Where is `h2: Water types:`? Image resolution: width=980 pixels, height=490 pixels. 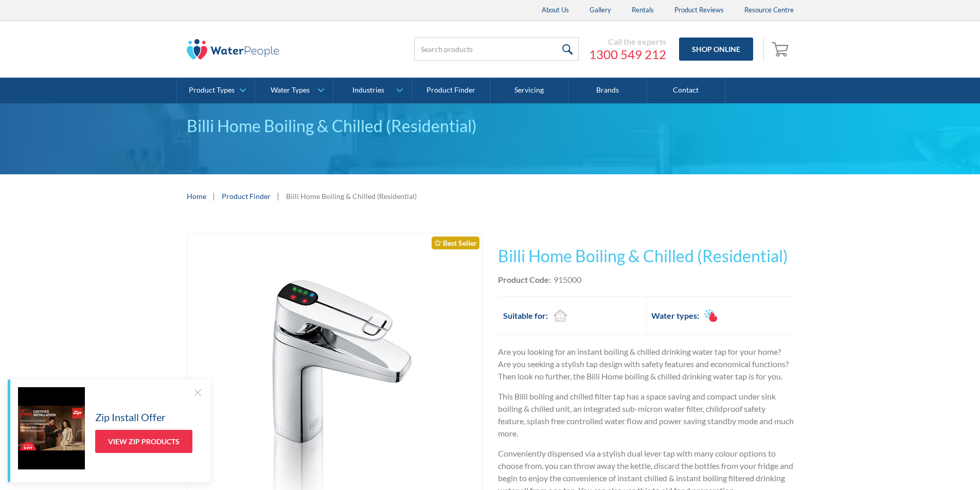
h2: Water types: is located at coordinates (675, 316).